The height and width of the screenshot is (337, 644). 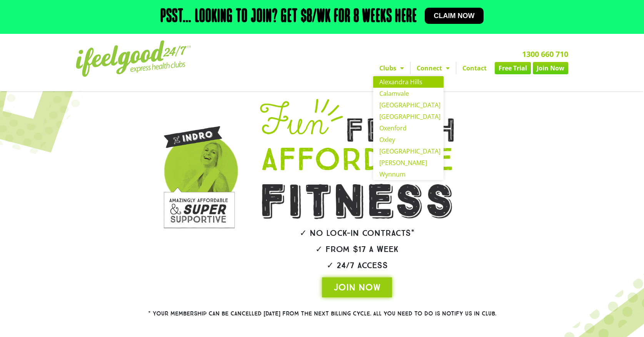 What do you see at coordinates (408, 94) in the screenshot?
I see `a: Calamvale` at bounding box center [408, 94].